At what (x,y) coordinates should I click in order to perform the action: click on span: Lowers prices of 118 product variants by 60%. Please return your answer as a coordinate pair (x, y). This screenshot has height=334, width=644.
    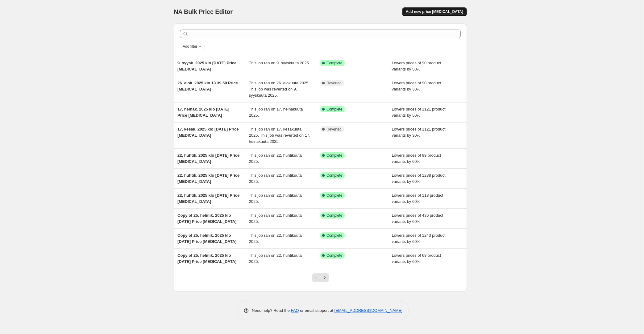
    Looking at the image, I should click on (417, 198).